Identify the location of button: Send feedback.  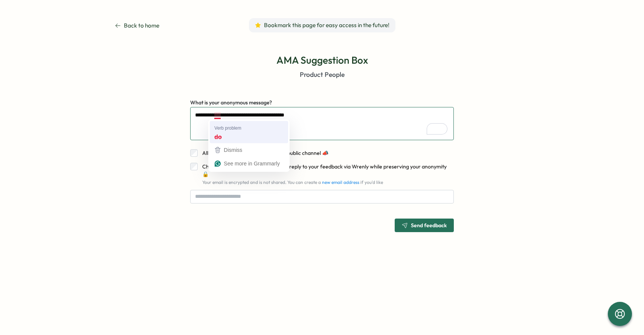
(424, 225).